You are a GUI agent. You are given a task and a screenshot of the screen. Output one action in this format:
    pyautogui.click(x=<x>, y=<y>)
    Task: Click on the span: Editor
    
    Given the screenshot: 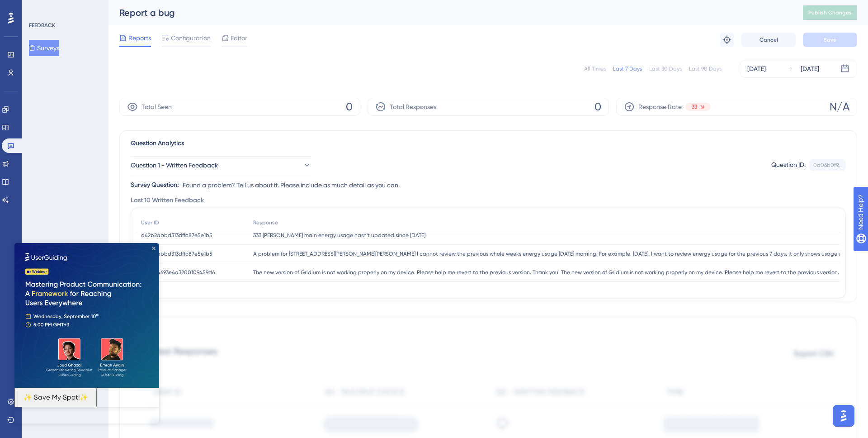 What is the action you would take?
    pyautogui.click(x=239, y=38)
    